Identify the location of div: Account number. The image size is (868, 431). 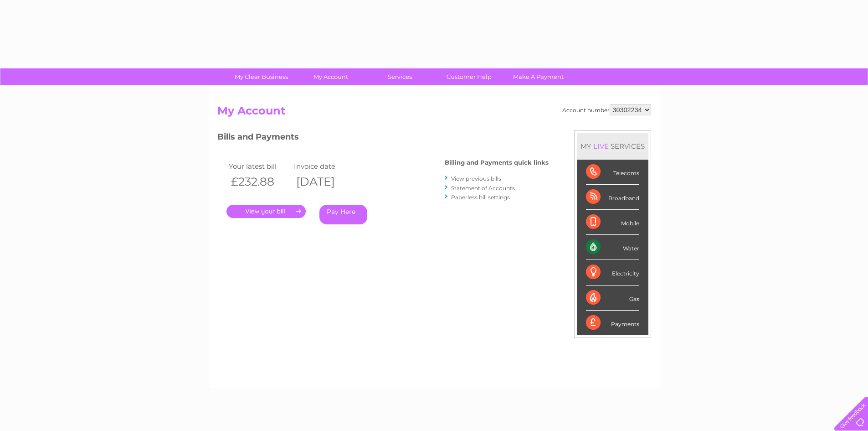
(607, 110).